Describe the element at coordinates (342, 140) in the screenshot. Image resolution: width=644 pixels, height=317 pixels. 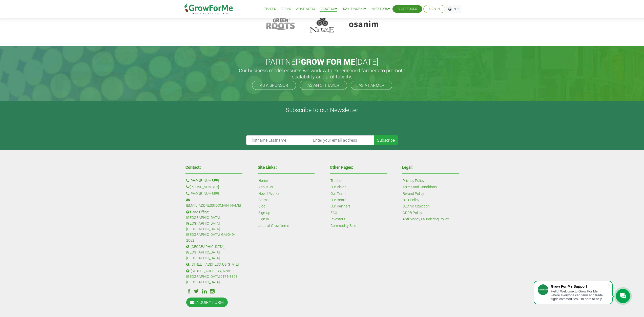
I see `input: Enter your email address` at that location.